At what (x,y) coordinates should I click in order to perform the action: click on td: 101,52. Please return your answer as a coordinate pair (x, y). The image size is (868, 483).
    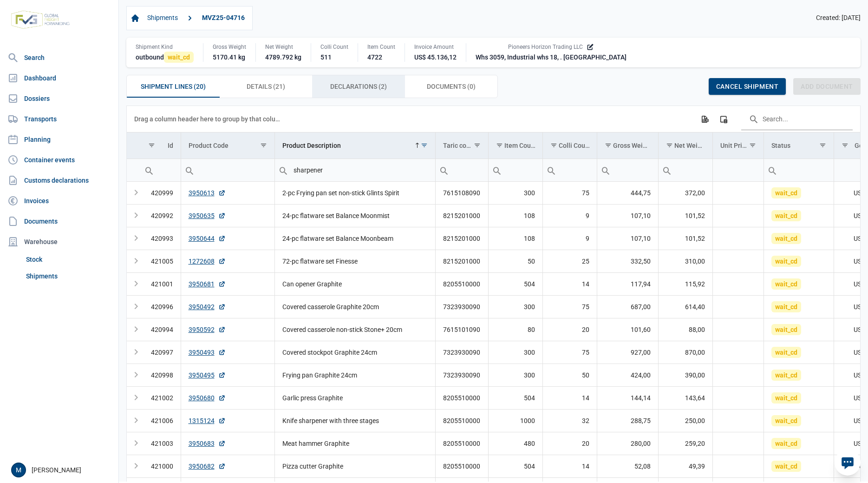
    Looking at the image, I should click on (686, 215).